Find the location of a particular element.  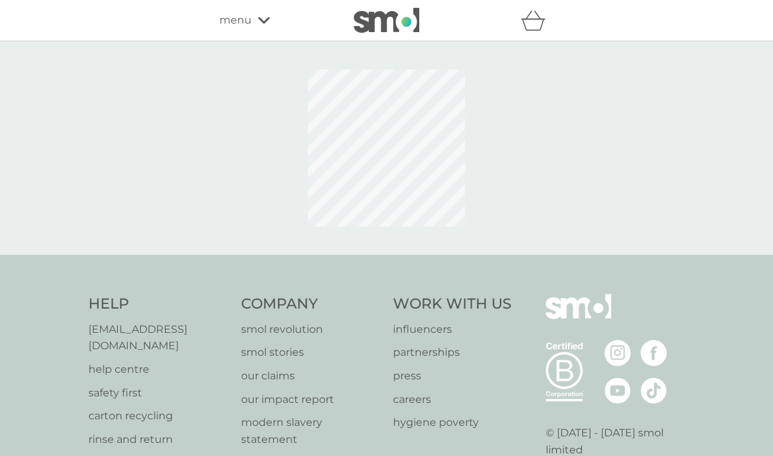

a: careers is located at coordinates (452, 399).